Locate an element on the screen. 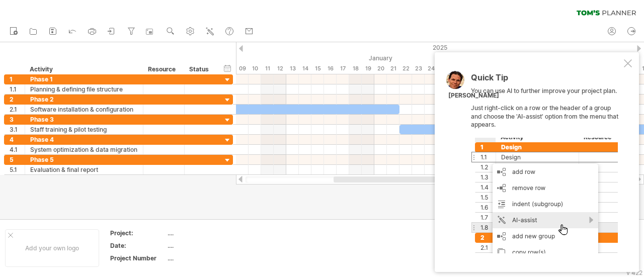  div: Phase 4 is located at coordinates (84, 139).